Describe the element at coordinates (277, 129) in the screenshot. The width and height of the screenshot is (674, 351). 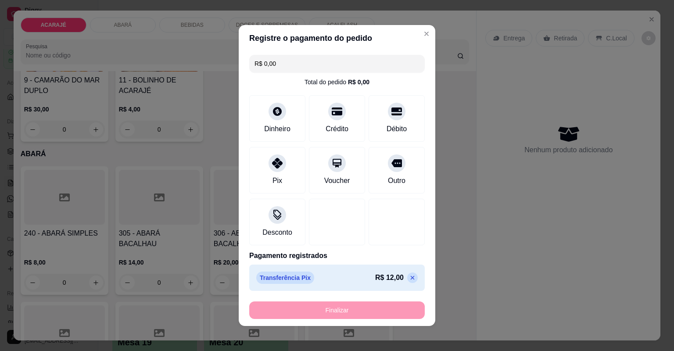
I see `div: Dinheiro` at that location.